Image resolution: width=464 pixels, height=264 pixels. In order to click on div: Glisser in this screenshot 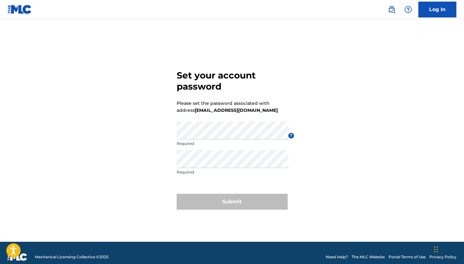, I will do `click(437, 249)`.